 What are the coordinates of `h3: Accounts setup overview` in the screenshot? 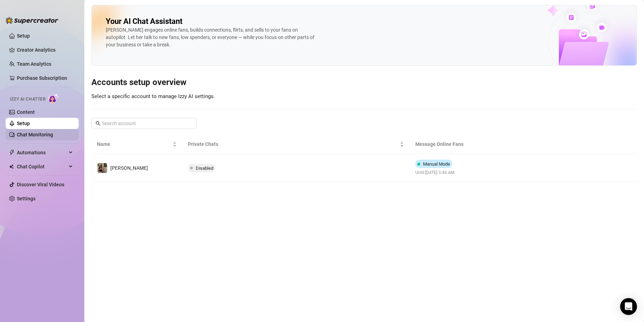 It's located at (364, 83).